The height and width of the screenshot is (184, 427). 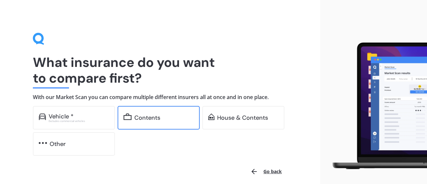 I want to click on img: car.f15378c7a67c060ca3f3.svg, so click(x=42, y=117).